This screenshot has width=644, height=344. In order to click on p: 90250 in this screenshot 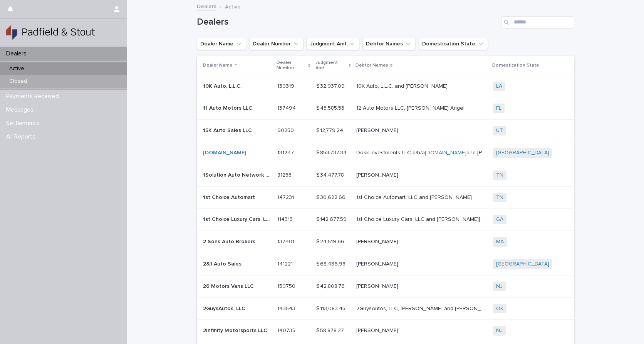, I will do `click(286, 130)`.